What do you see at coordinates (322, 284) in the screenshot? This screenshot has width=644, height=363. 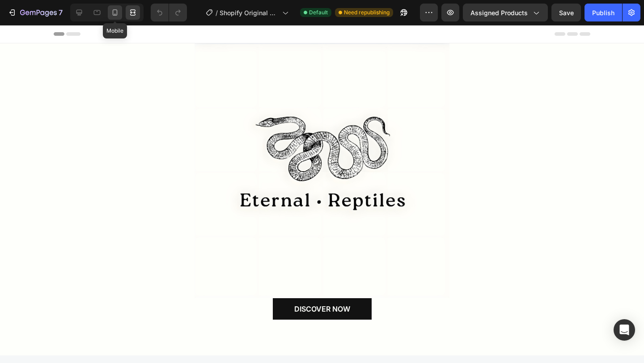 I see `div: DISCOVER NOW` at bounding box center [322, 284].